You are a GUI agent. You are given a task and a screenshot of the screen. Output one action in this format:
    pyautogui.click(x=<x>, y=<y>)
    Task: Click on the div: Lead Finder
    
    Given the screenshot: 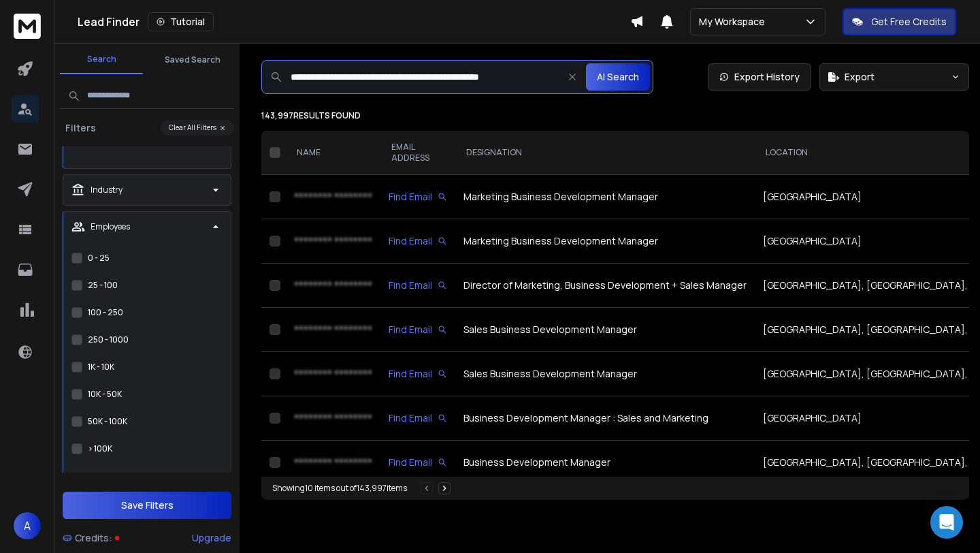 What is the action you would take?
    pyautogui.click(x=354, y=22)
    